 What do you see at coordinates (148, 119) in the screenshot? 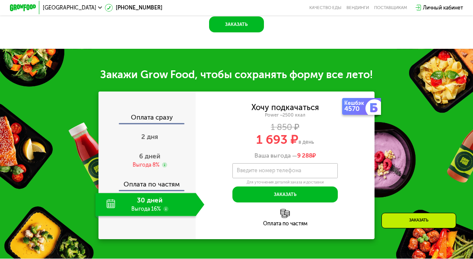
I see `div: Оплата сразу` at bounding box center [148, 119].